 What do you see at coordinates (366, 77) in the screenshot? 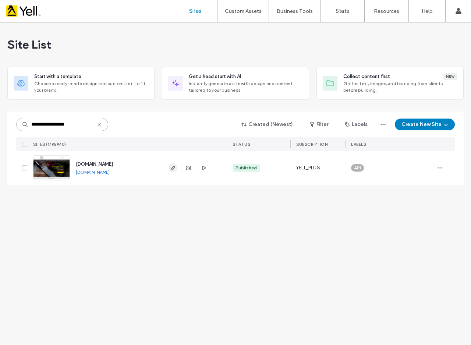
I see `span: Collect content first` at bounding box center [366, 77].